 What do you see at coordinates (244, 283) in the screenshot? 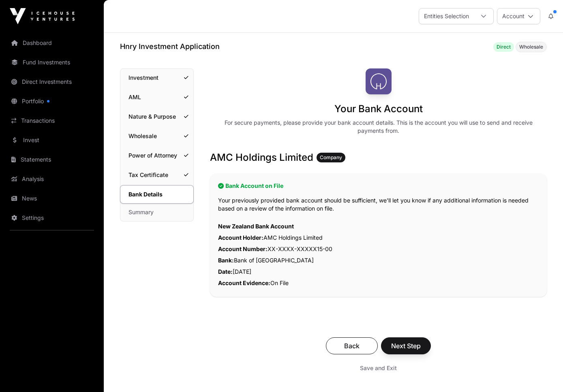
I see `span: Account Evidence:` at bounding box center [244, 283].